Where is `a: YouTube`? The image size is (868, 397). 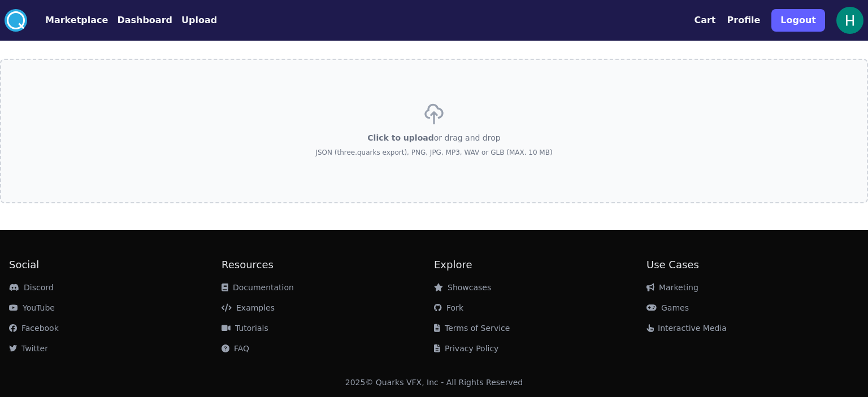
a: YouTube is located at coordinates (32, 308).